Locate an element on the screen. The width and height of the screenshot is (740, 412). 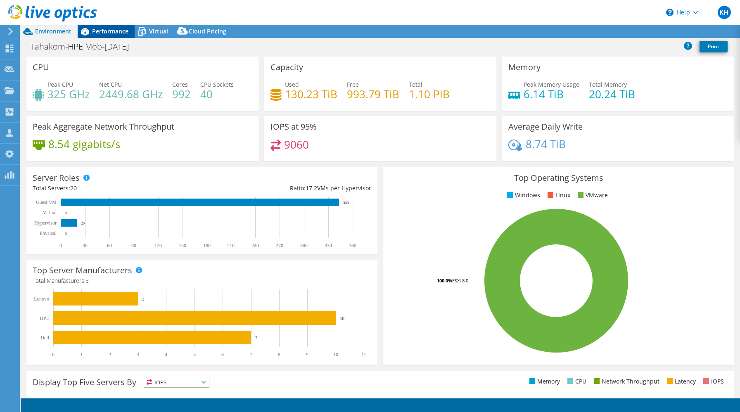
text: 270 is located at coordinates (280, 246).